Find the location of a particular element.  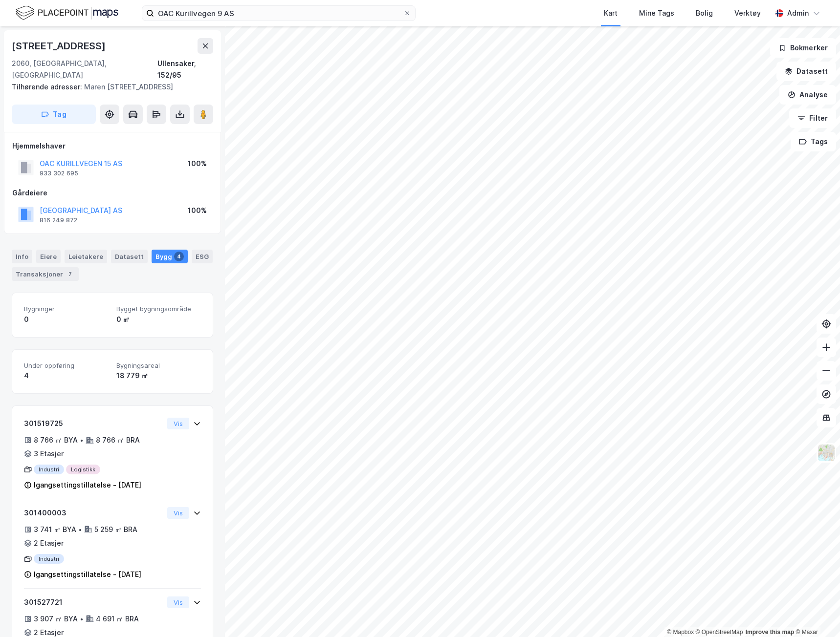

div: 7 is located at coordinates (70, 274).